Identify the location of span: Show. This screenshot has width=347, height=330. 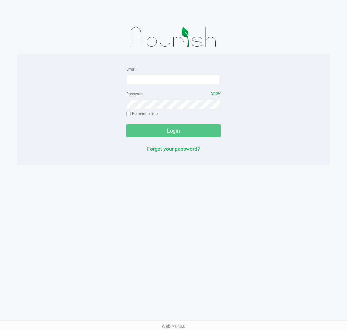
(216, 93).